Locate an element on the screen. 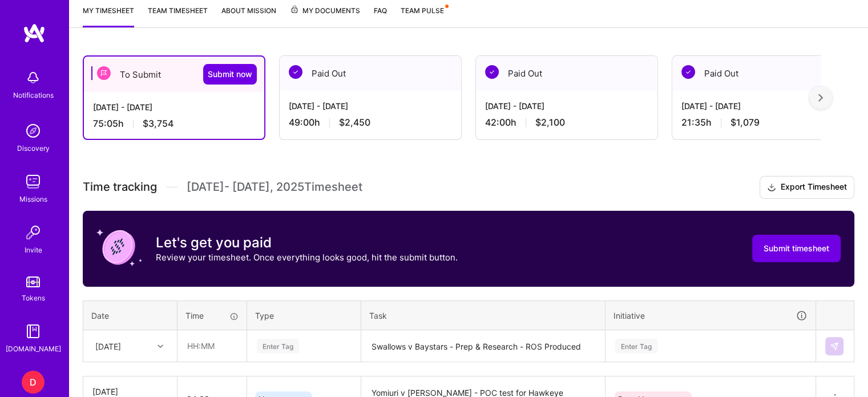 This screenshot has height=397, width=868. a: FAQ is located at coordinates (380, 16).